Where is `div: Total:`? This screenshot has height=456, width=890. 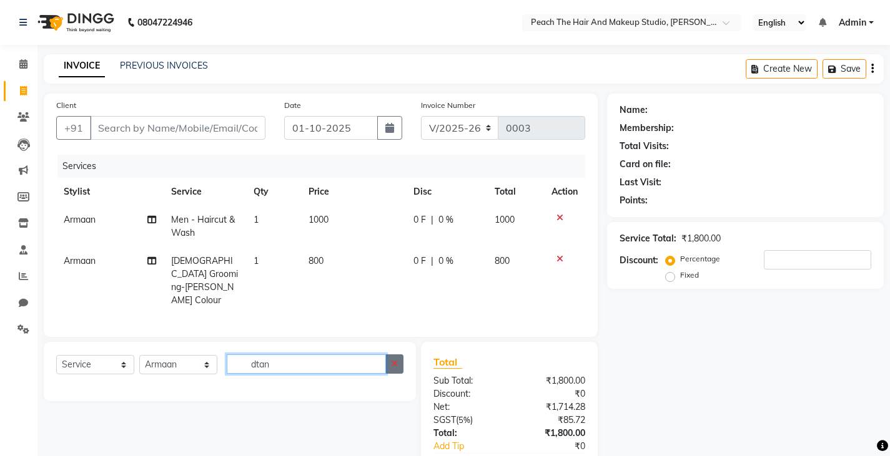 div: Total: is located at coordinates (466, 433).